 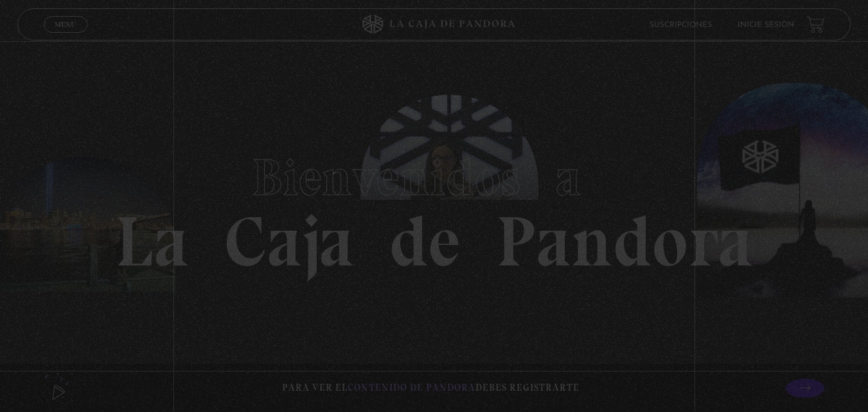 I want to click on span: Bienvenidos a, so click(x=434, y=178).